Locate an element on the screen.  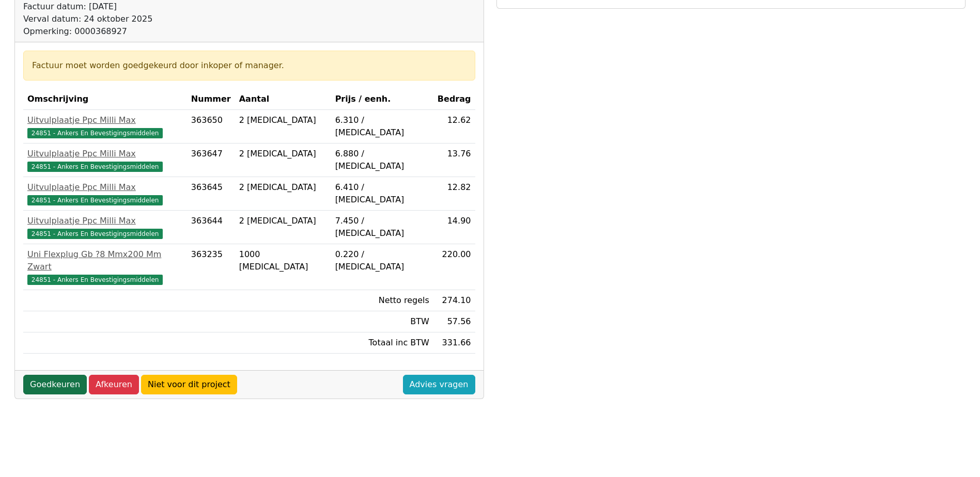
a: Uni Flexplug Gb ?8 Mmx200 Mm Zwart24851 - Ankers En Bevestigingsmiddelen is located at coordinates (105, 267).